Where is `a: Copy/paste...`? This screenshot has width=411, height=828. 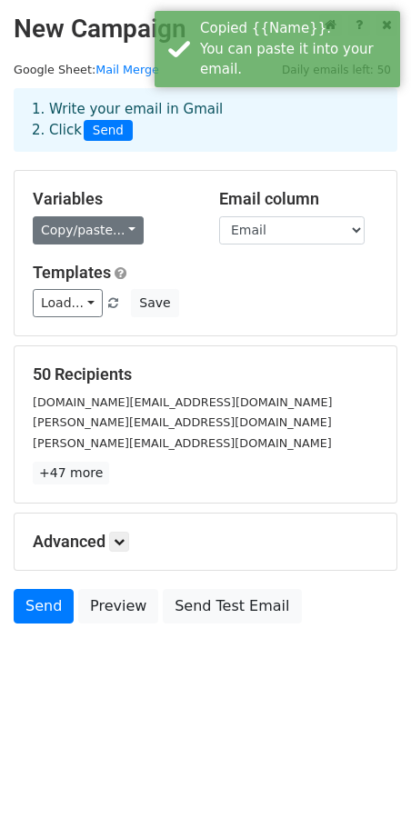
a: Copy/paste... is located at coordinates (88, 230).